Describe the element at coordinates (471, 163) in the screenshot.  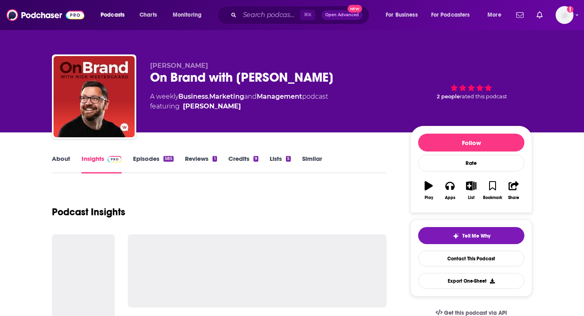
I see `div: Rate` at that location.